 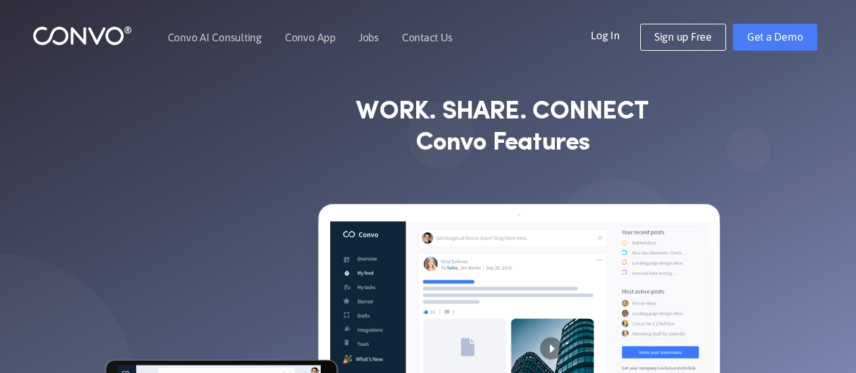 What do you see at coordinates (214, 37) in the screenshot?
I see `a: Convo AI Consulting` at bounding box center [214, 37].